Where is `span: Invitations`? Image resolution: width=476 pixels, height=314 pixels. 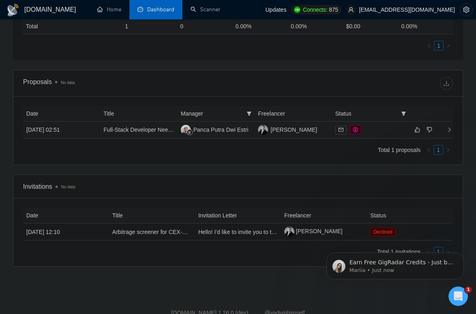
span: Invitations is located at coordinates (238, 186).